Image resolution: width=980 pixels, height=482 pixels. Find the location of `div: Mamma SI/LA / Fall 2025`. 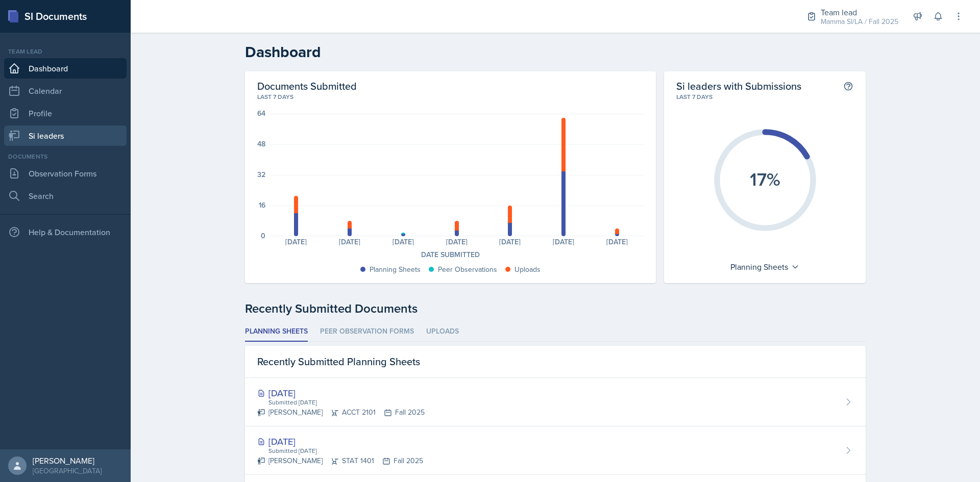

div: Mamma SI/LA / Fall 2025 is located at coordinates (859, 21).